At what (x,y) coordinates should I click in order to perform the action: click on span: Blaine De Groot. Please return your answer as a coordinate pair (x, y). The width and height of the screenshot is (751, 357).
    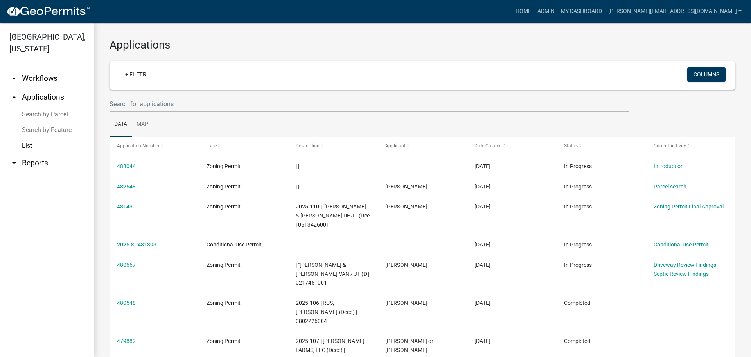
    Looking at the image, I should click on (406, 206).